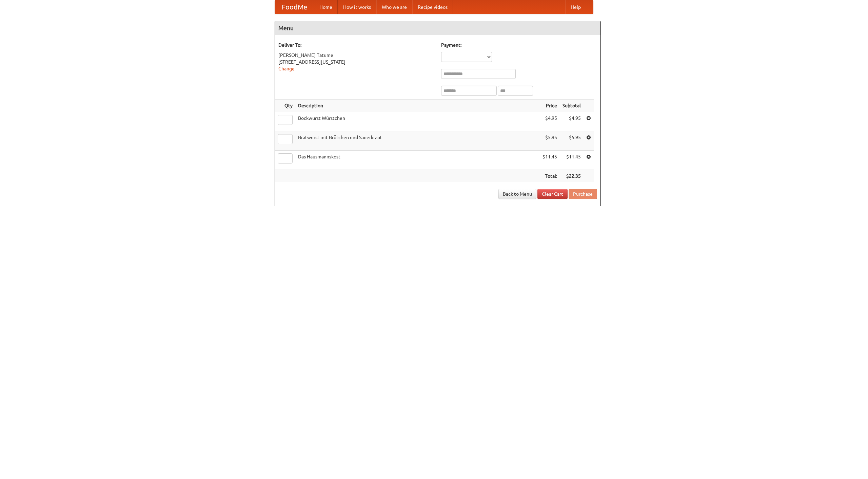 Image resolution: width=868 pixels, height=479 pixels. I want to click on th: Description, so click(417, 106).